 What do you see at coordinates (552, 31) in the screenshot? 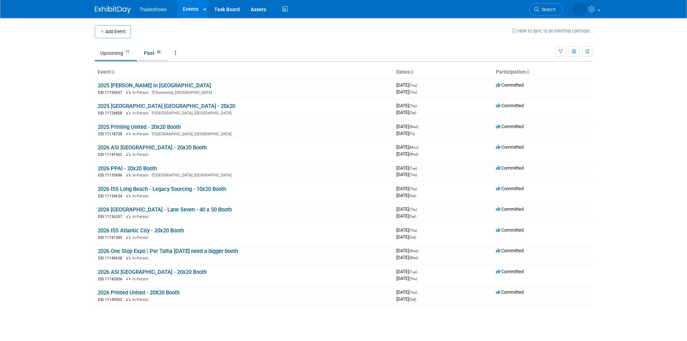
I see `a: How to sync to an external calendar...` at bounding box center [552, 31].